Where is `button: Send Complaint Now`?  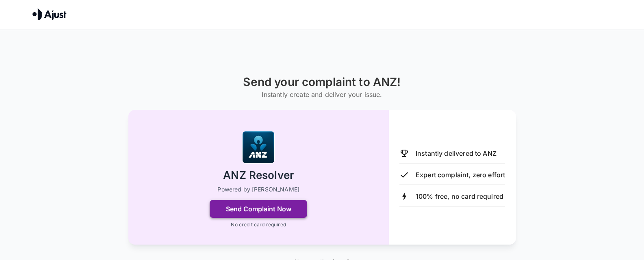
button: Send Complaint Now is located at coordinates (258, 209).